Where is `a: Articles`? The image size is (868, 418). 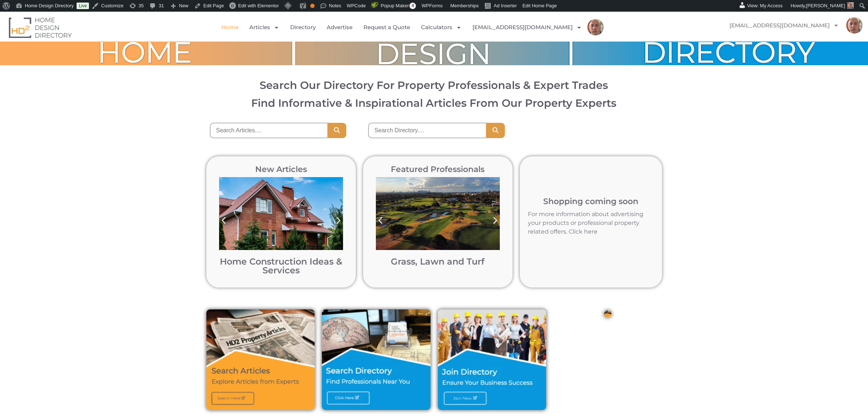 a: Articles is located at coordinates (264, 27).